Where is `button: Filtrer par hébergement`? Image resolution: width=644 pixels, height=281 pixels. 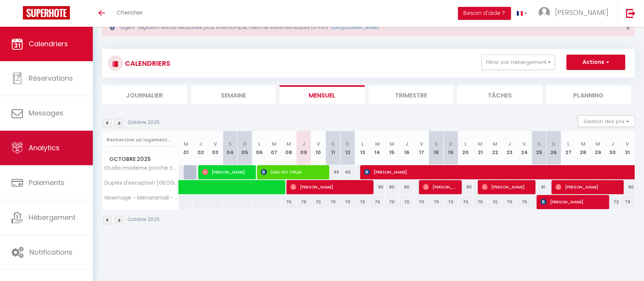 button: Filtrer par hébergement is located at coordinates (518, 62).